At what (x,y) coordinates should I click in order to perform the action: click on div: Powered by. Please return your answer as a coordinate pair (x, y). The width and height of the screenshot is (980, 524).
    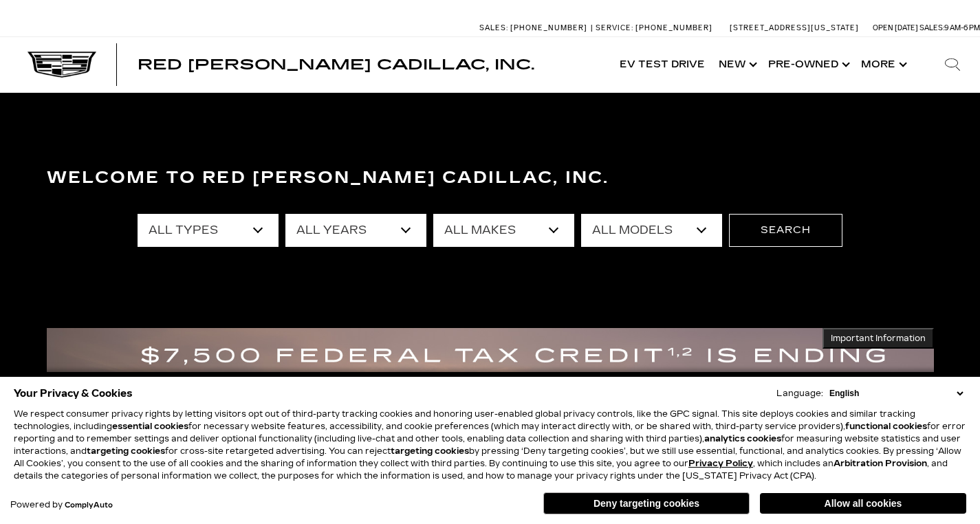
    Looking at the image, I should click on (61, 505).